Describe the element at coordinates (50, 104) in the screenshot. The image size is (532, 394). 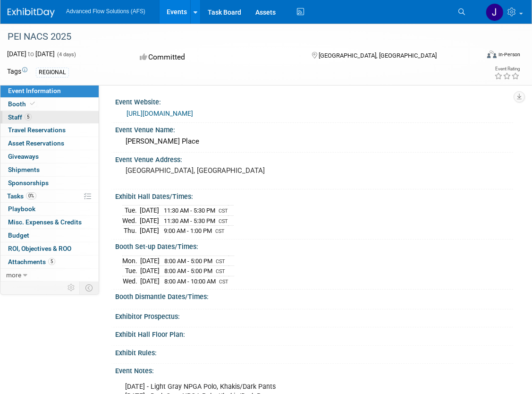
I see `a: Booth` at that location.